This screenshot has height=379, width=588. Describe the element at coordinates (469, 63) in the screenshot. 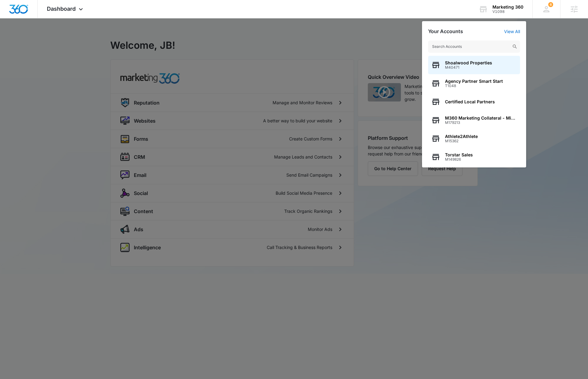

I see `span: Shoalwood Properties` at that location.